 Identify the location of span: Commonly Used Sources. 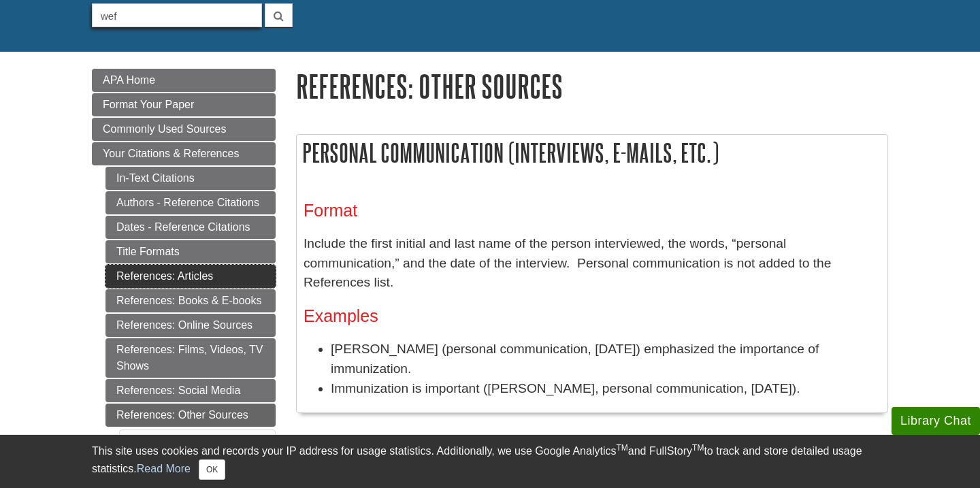
(164, 129).